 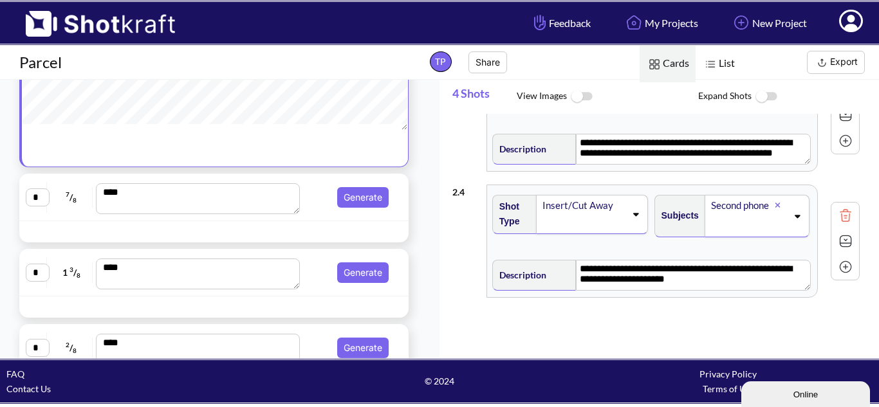 I want to click on a: New Project, so click(x=768, y=23).